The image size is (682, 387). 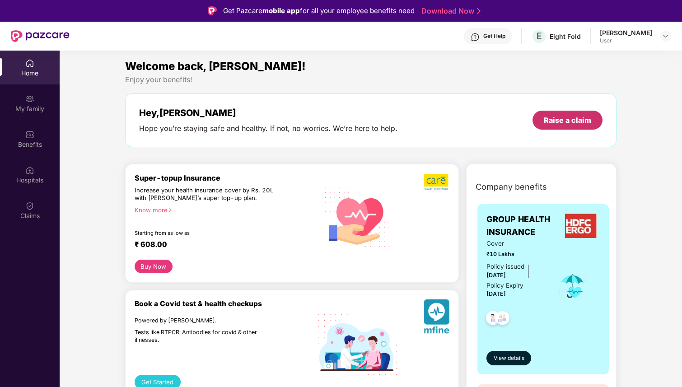 I want to click on div: Super-topup Insurance, so click(x=226, y=178).